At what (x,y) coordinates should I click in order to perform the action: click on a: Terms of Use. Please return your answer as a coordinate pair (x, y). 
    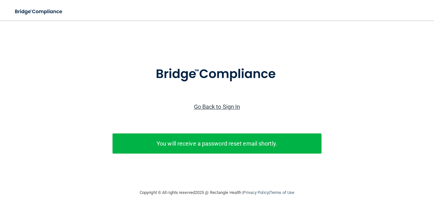
    Looking at the image, I should click on (282, 192).